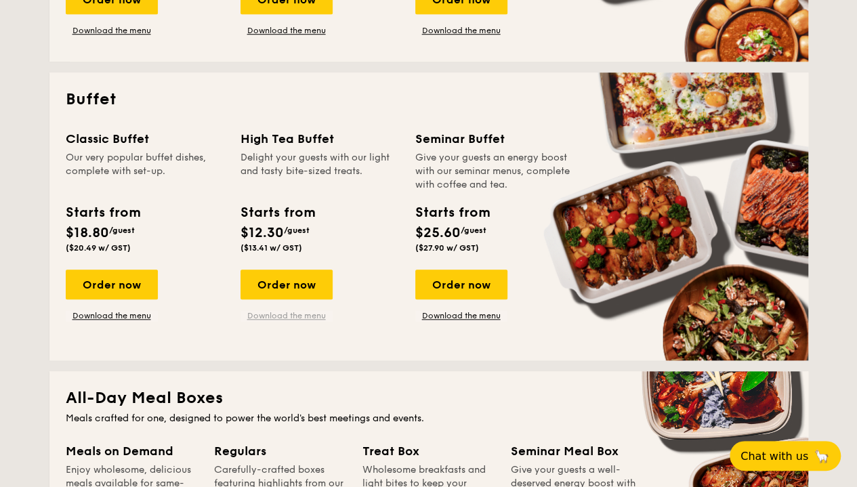 This screenshot has height=487, width=857. I want to click on div: Meals on Demand, so click(131, 451).